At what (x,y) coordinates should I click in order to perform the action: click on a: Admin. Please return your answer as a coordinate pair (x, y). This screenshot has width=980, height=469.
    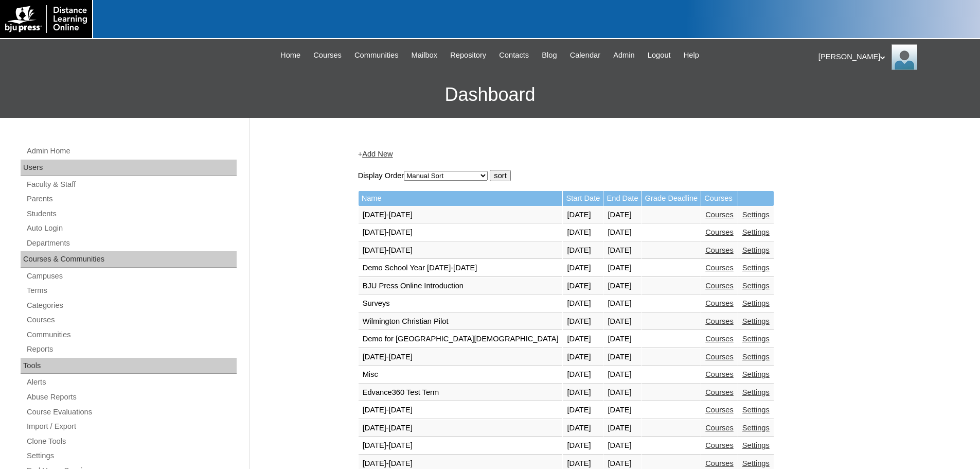
    Looking at the image, I should click on (624, 55).